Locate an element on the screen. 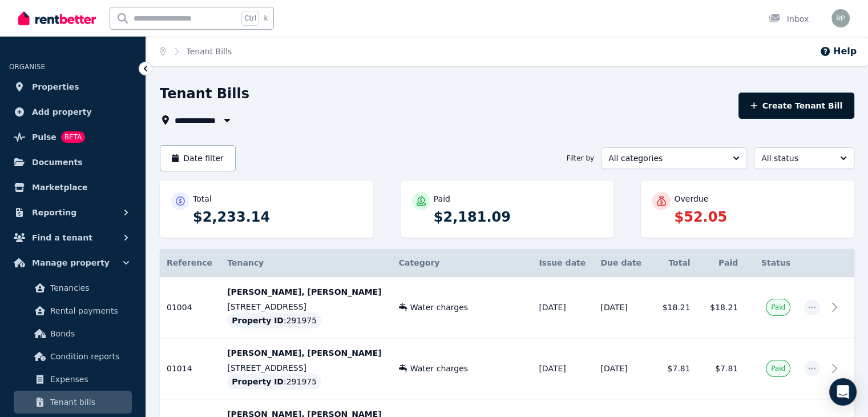 The image size is (868, 417). span: Add property is located at coordinates (62, 112).